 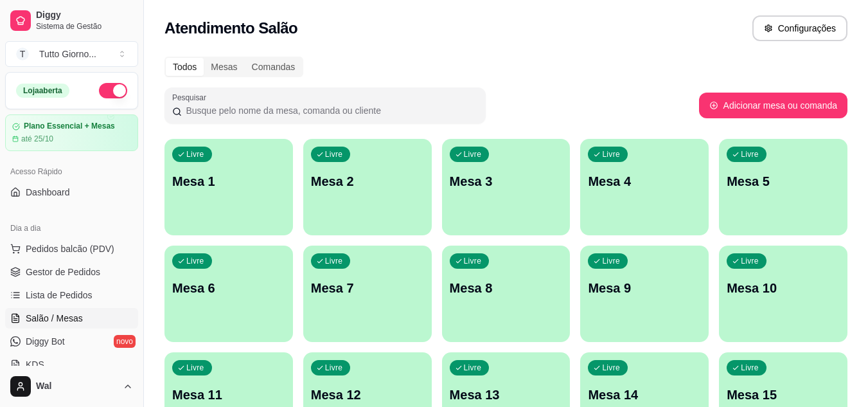 What do you see at coordinates (184, 67) in the screenshot?
I see `div: Todos` at bounding box center [184, 67].